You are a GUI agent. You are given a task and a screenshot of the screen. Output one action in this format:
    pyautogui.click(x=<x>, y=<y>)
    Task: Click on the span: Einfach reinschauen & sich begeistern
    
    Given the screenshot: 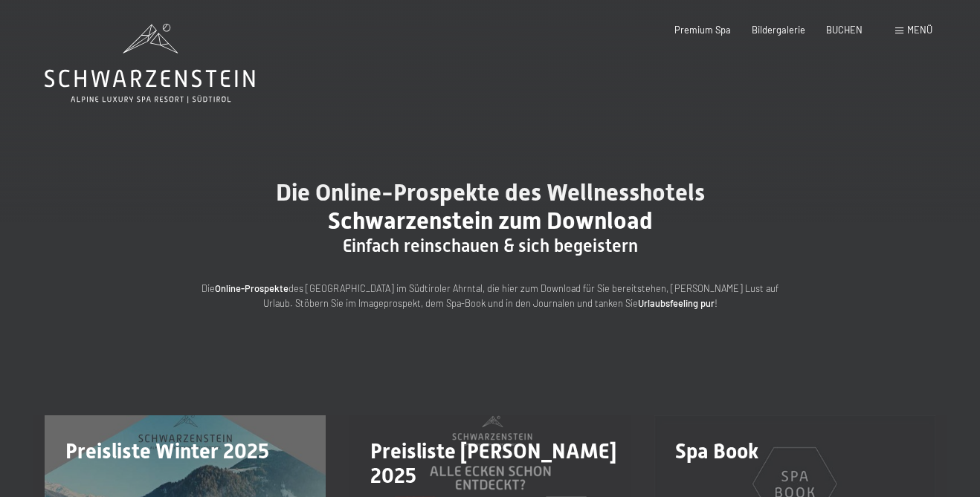 What is the action you would take?
    pyautogui.click(x=490, y=246)
    